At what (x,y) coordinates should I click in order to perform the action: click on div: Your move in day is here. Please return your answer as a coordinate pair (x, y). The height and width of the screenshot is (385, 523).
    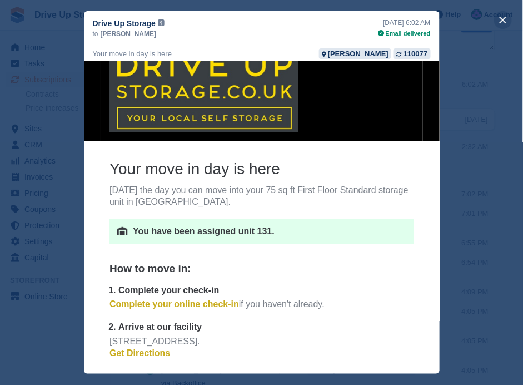
    Looking at the image, I should click on (132, 53).